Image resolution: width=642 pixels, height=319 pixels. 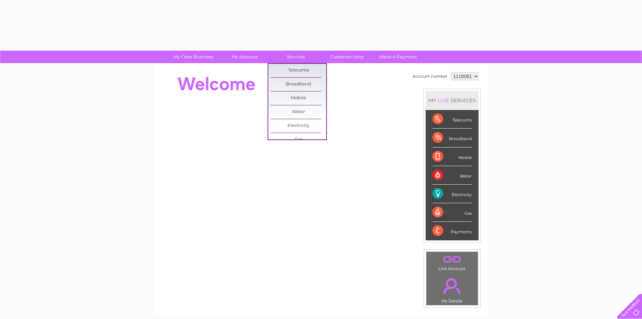 I want to click on div: Telecoms, so click(x=452, y=119).